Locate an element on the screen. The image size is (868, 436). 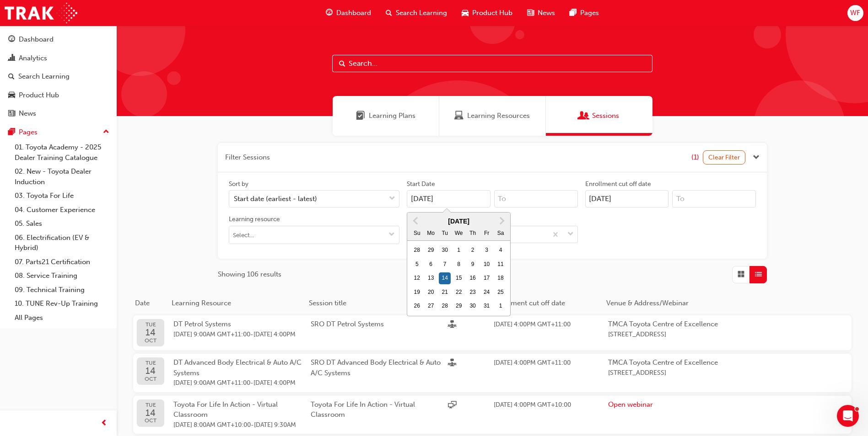
div: Fr is located at coordinates (487, 233).